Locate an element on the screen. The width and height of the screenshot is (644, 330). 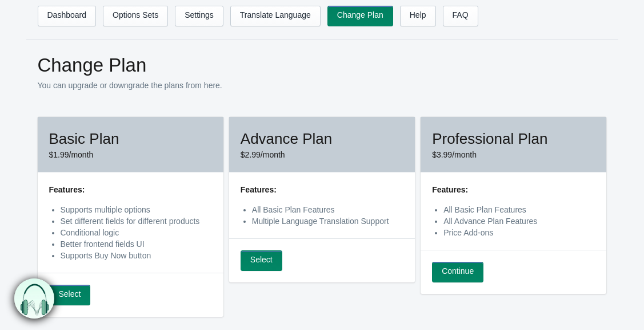
h2: Professional Plan is located at coordinates (513, 139).